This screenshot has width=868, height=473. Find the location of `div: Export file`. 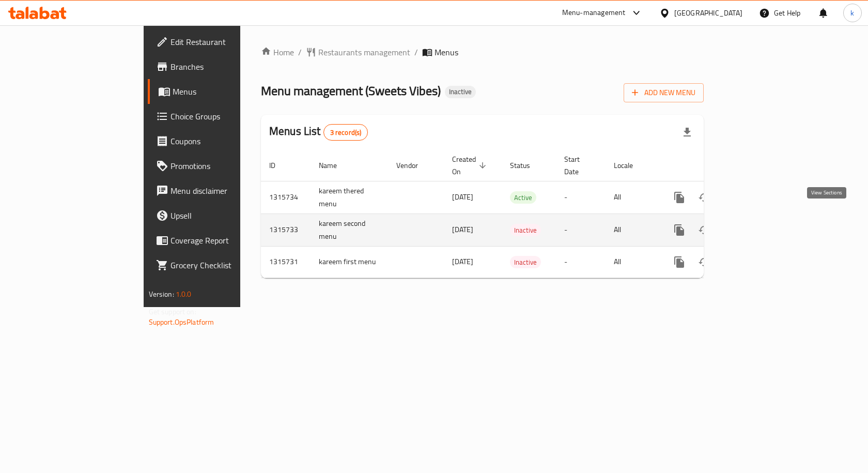

div: Export file is located at coordinates (687, 132).